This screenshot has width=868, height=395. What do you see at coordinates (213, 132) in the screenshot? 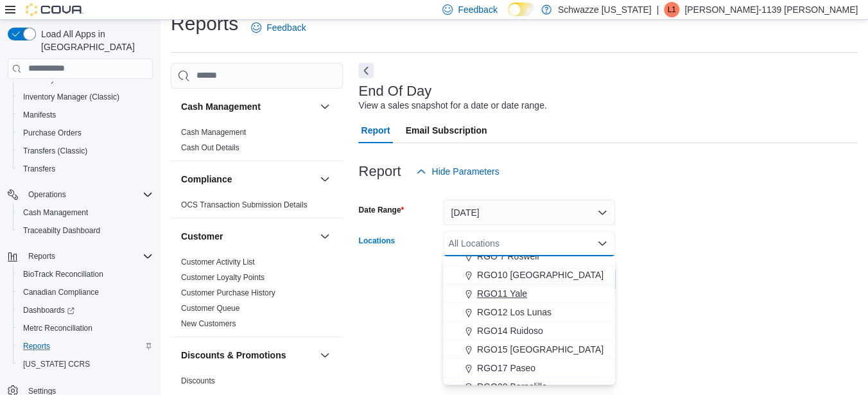
I see `a: Cash Management` at bounding box center [213, 132].